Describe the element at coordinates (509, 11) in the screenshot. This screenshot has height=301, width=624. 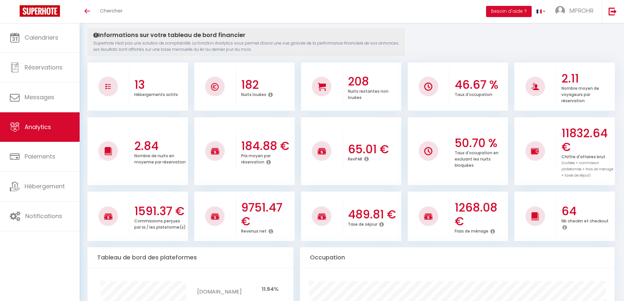
I see `button: Besoin d'aide ?` at that location.